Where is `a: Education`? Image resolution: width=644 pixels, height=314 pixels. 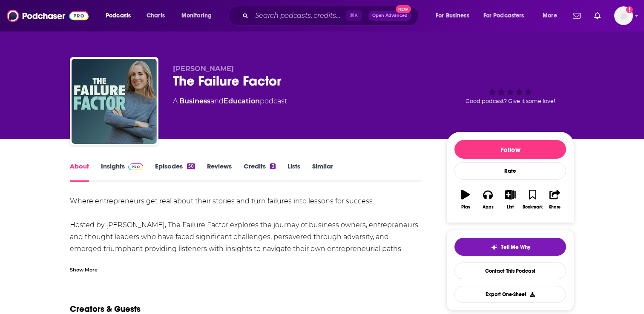 a: Education is located at coordinates (241, 101).